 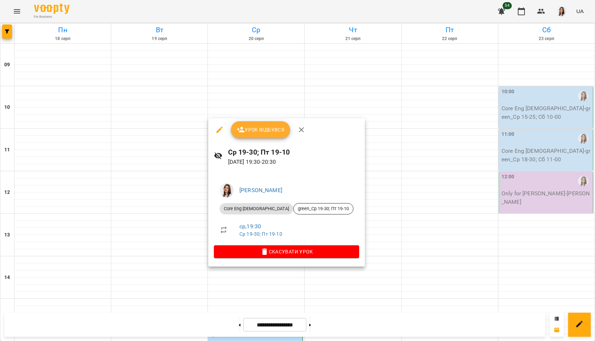 I want to click on span: Скасувати Урок, so click(x=286, y=251).